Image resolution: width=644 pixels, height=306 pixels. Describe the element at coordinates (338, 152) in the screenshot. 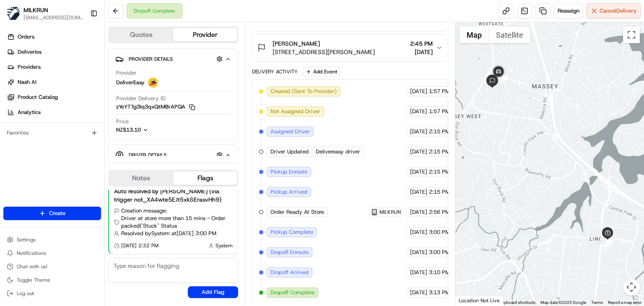

I see `span: Delivereasy driver` at that location.